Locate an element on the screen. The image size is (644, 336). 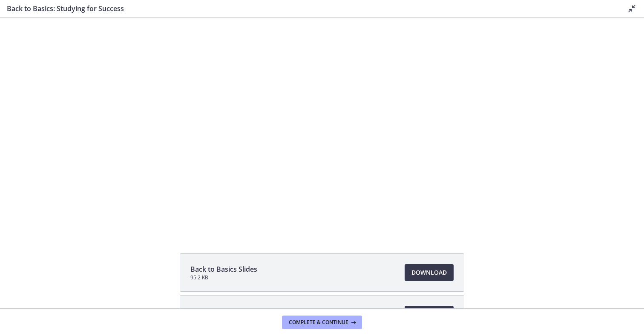
span: Back to Basics Slides is located at coordinates (224, 269).